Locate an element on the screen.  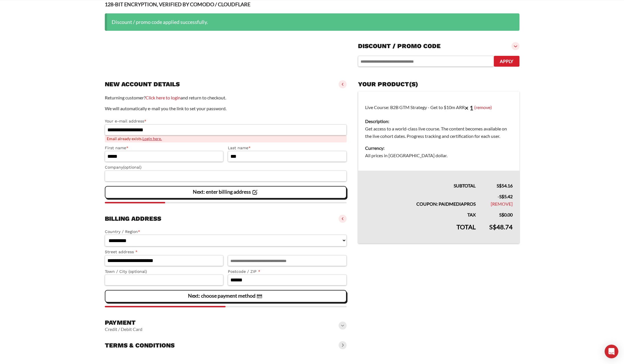
bdi: 54.16 is located at coordinates (505, 185).